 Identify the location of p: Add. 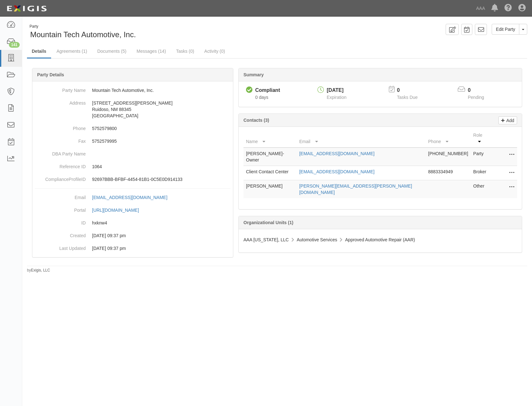
(510, 120).